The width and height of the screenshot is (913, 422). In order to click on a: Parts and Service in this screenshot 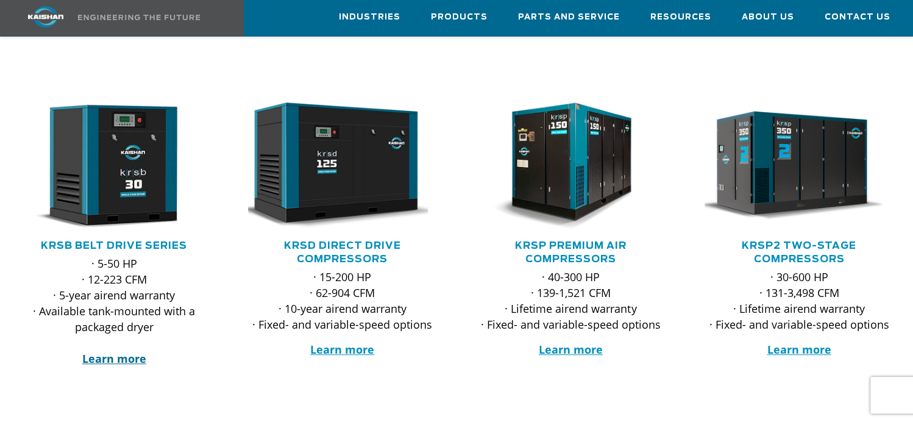, I will do `click(568, 17)`.